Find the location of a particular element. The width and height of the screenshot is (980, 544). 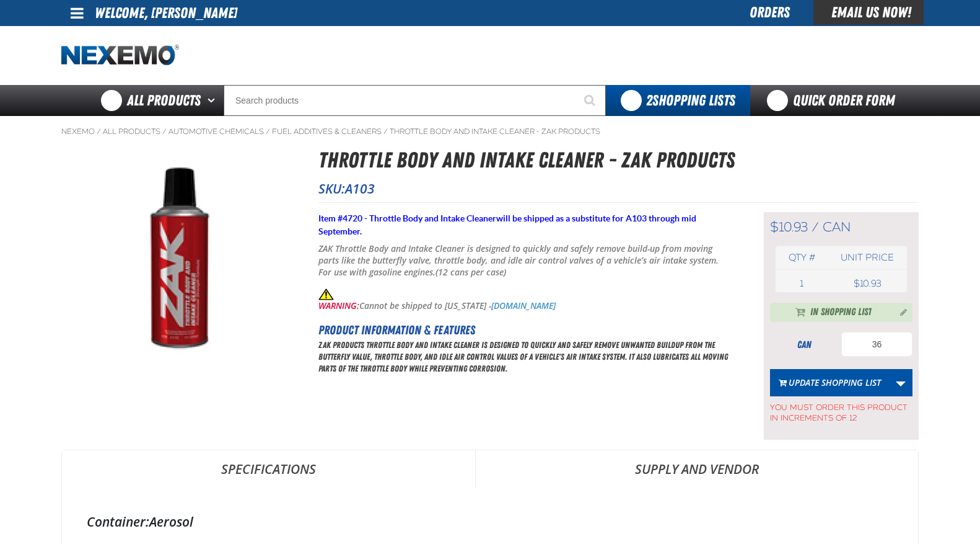

span: Shopping Lists is located at coordinates (691, 100).